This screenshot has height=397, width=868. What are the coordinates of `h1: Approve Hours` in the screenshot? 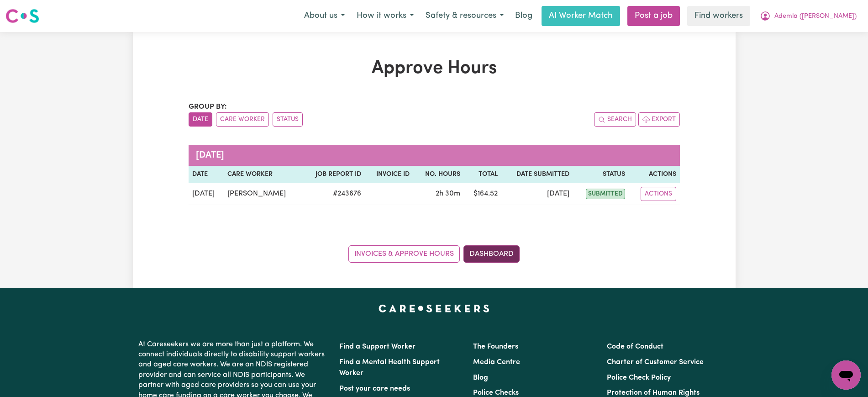 It's located at (434, 69).